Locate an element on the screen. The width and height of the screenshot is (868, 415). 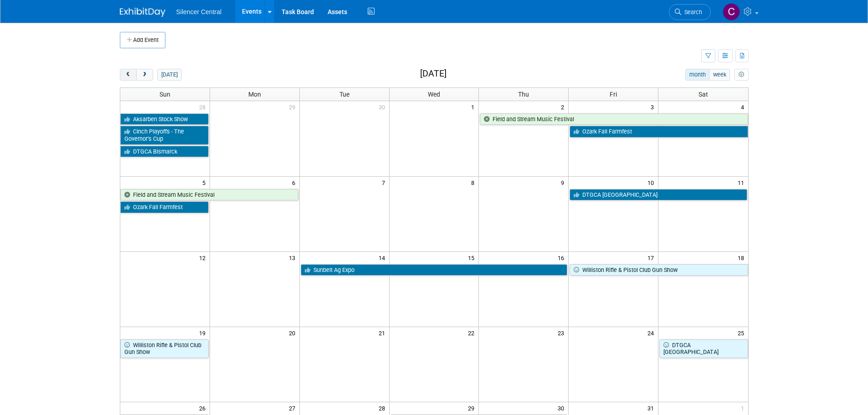
button: month is located at coordinates (697, 75).